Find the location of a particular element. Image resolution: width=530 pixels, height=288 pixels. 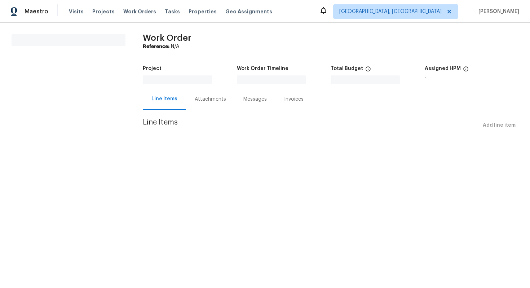

h5: Project is located at coordinates (152, 69).